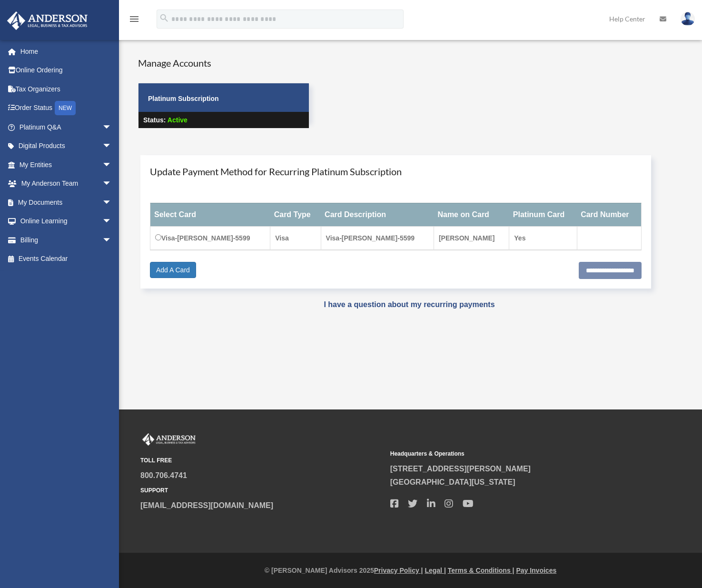 The width and height of the screenshot is (702, 588). What do you see at coordinates (262, 490) in the screenshot?
I see `small: SUPPORT` at bounding box center [262, 490].